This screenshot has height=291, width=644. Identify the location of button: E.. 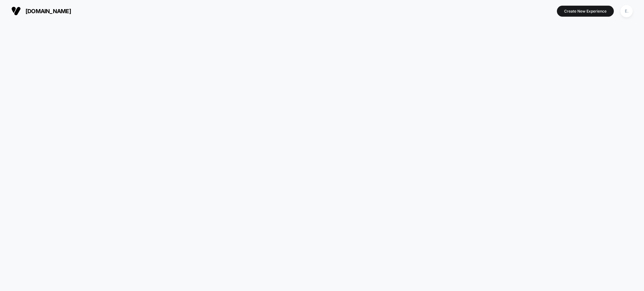
(626, 11).